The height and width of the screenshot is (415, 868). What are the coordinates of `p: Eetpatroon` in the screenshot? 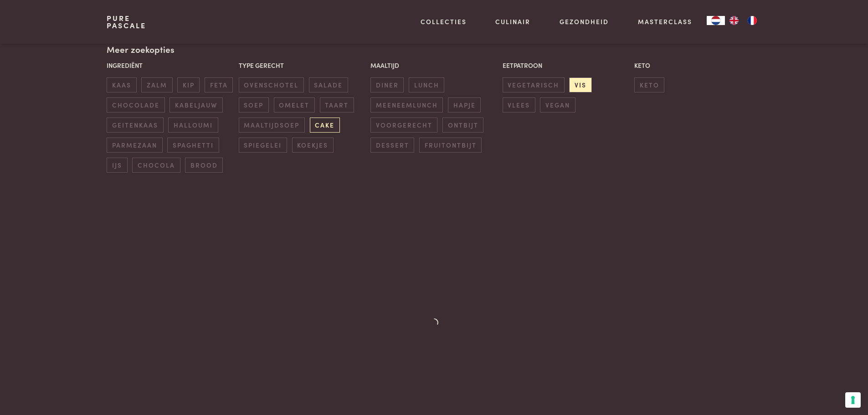 It's located at (566, 65).